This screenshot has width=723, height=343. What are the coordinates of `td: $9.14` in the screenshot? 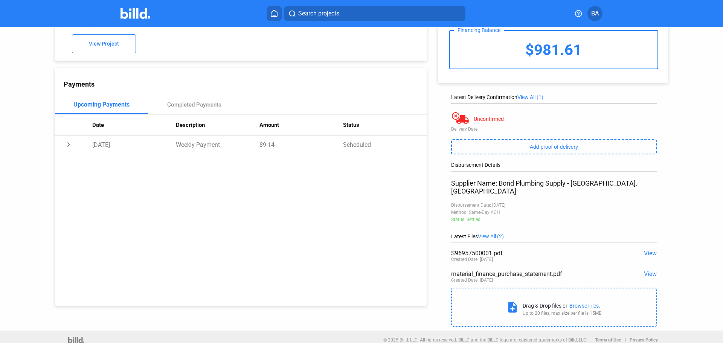 It's located at (301, 145).